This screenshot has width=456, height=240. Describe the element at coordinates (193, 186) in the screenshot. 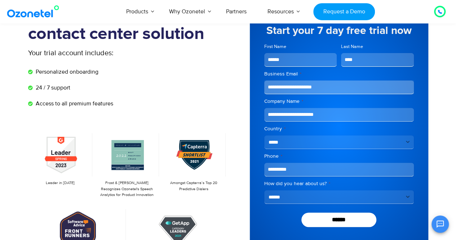

I see `p: Amongst Capterra’s Top 20 Predictive Dialers` at that location.